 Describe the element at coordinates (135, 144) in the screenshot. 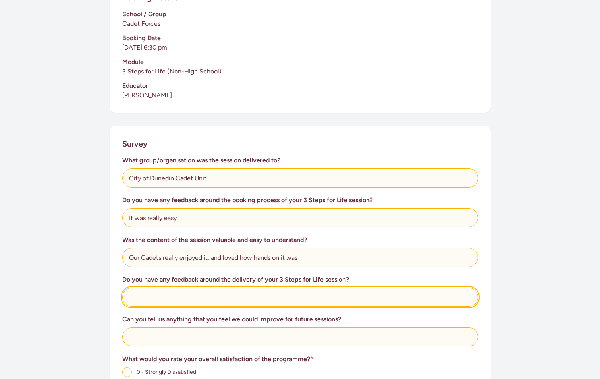

I see `h2: Survey` at that location.